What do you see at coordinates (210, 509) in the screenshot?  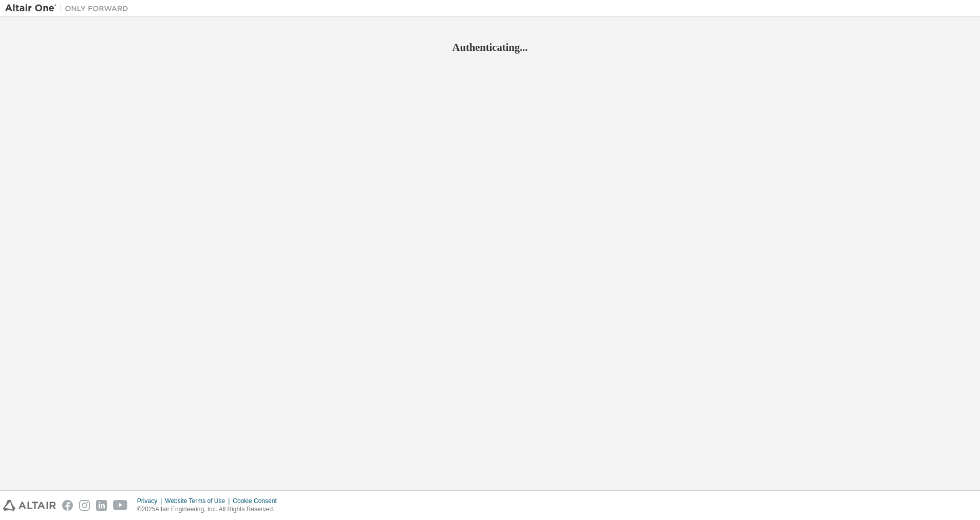 I see `p: © 2025 Altair Engineering, Inc. All Rights Reserved.` at bounding box center [210, 509].